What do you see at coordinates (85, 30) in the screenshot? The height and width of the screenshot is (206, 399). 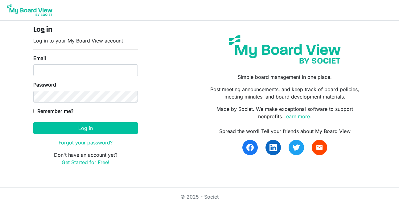 I see `h4: Log in` at bounding box center [85, 30].